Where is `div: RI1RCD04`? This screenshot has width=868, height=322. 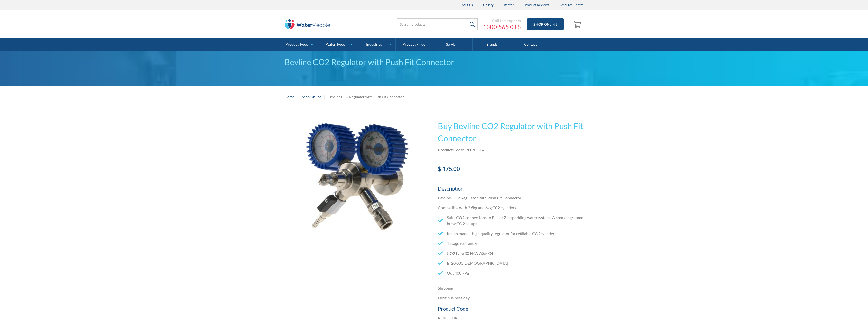 div: RI1RCD04 is located at coordinates (475, 150).